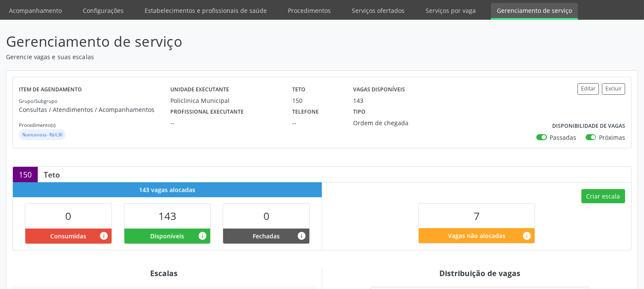 The width and height of the screenshot is (644, 289). What do you see at coordinates (164, 273) in the screenshot?
I see `div: Escalas` at bounding box center [164, 273].